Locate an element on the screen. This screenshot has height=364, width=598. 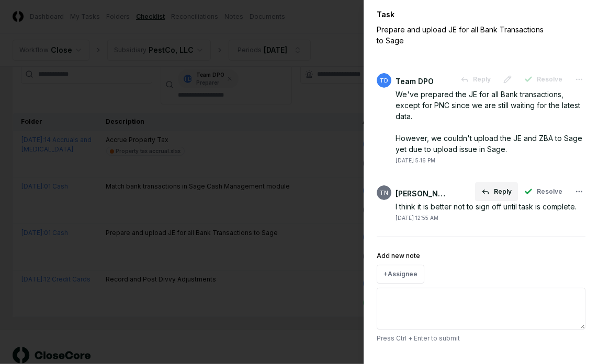
div: I think it is better not to sign off until task is complete. is located at coordinates (490, 206).